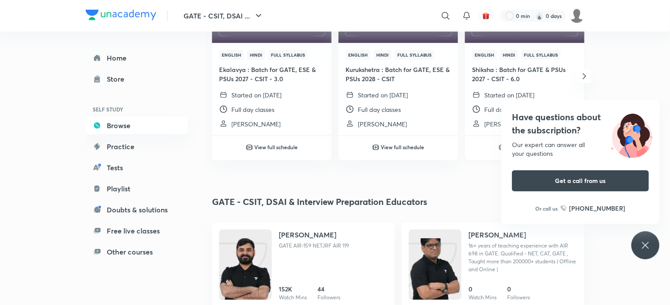  What do you see at coordinates (137, 168) in the screenshot?
I see `a: Tests` at bounding box center [137, 168].